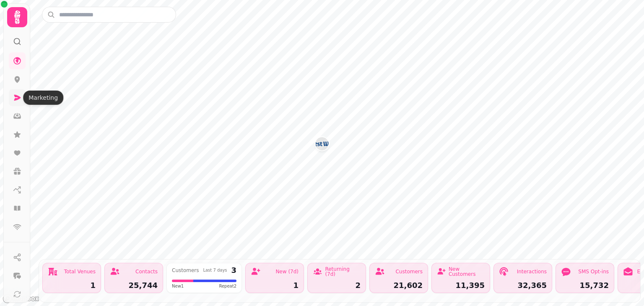 Image resolution: width=644 pixels, height=306 pixels. What do you see at coordinates (467, 272) in the screenshot?
I see `div: New Customers` at bounding box center [467, 272].